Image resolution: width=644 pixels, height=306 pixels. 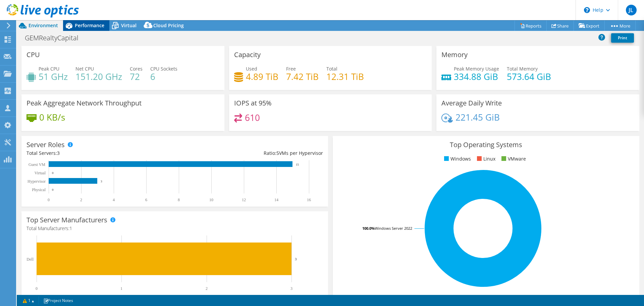 What do you see at coordinates (40, 173) in the screenshot?
I see `text: Virtual` at bounding box center [40, 173].